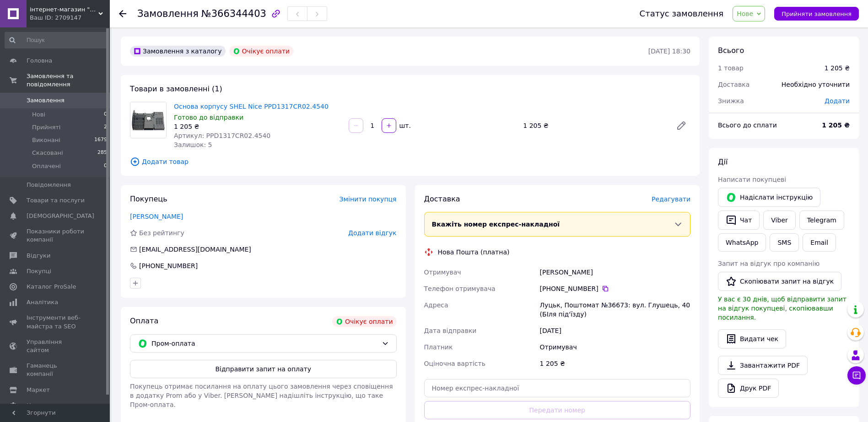  Describe the element at coordinates (816, 13) in the screenshot. I see `span: Прийняти замовлення` at that location.